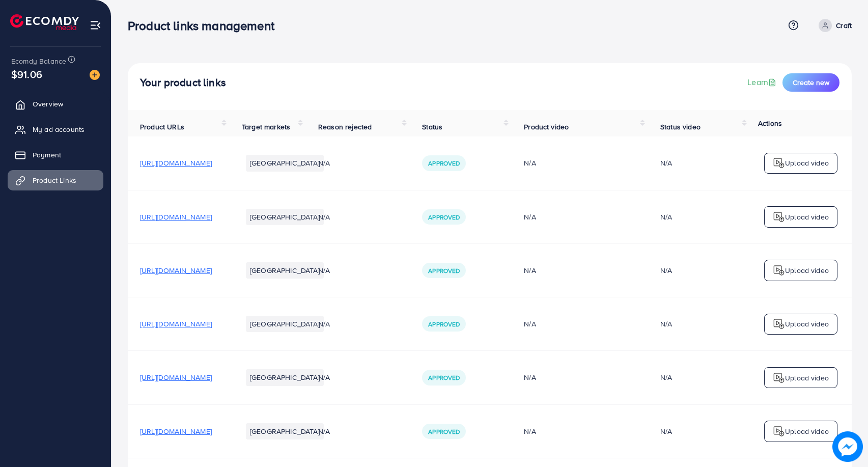 Image resolution: width=868 pixels, height=467 pixels. Describe the element at coordinates (56, 180) in the screenshot. I see `a: Product Links` at that location.